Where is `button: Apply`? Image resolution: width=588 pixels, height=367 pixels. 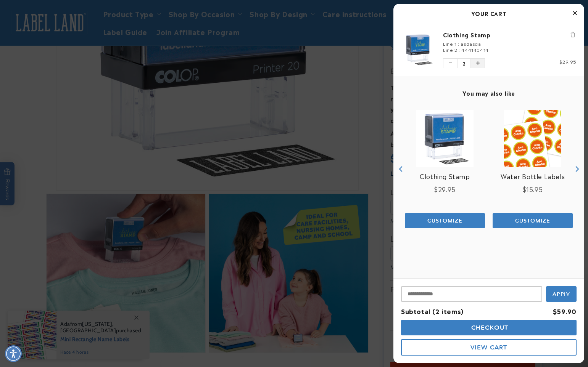
button: Apply is located at coordinates (561, 294).